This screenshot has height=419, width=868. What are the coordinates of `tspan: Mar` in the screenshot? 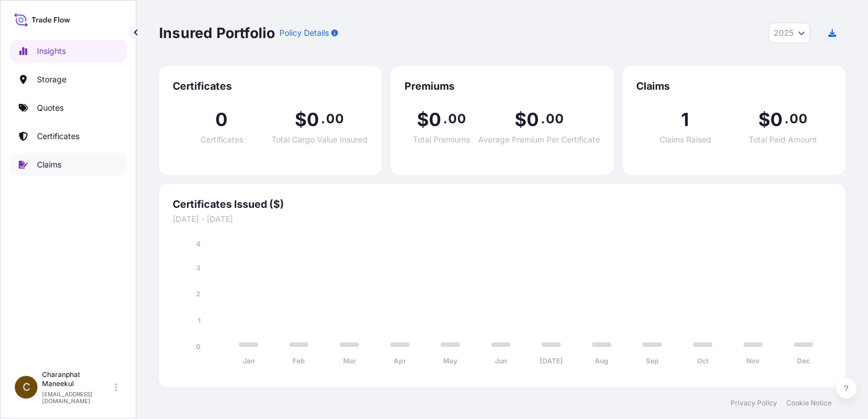 It's located at (350, 360).